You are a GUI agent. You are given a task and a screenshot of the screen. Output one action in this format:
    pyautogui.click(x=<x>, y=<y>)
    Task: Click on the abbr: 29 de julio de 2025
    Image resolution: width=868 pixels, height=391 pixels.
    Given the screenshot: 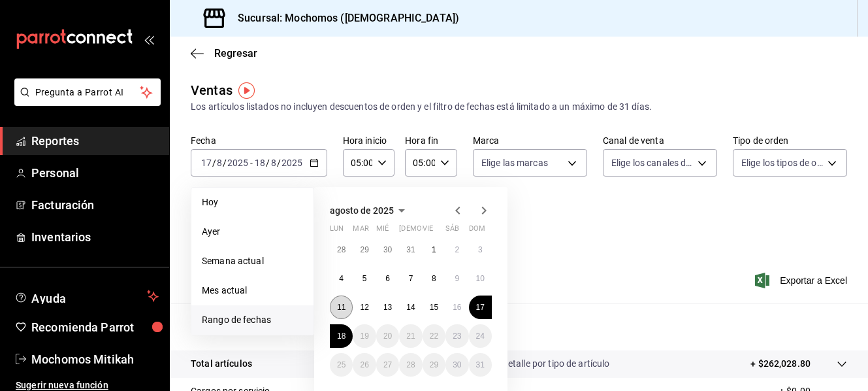 What is the action you would take?
    pyautogui.click(x=364, y=250)
    